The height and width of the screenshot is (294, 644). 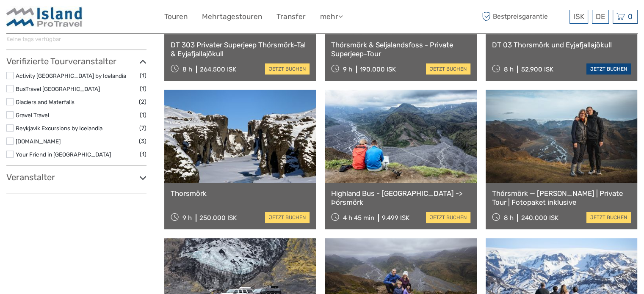 What do you see at coordinates (378, 69) in the screenshot?
I see `div: 190.000 ISK` at bounding box center [378, 69].